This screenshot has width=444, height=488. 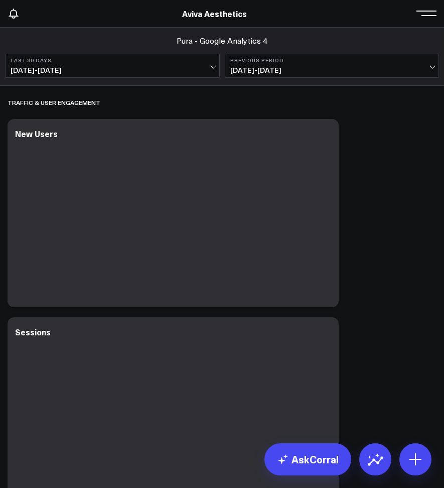 What do you see at coordinates (222, 41) in the screenshot?
I see `a: Pura - Google Analytics 4` at bounding box center [222, 41].